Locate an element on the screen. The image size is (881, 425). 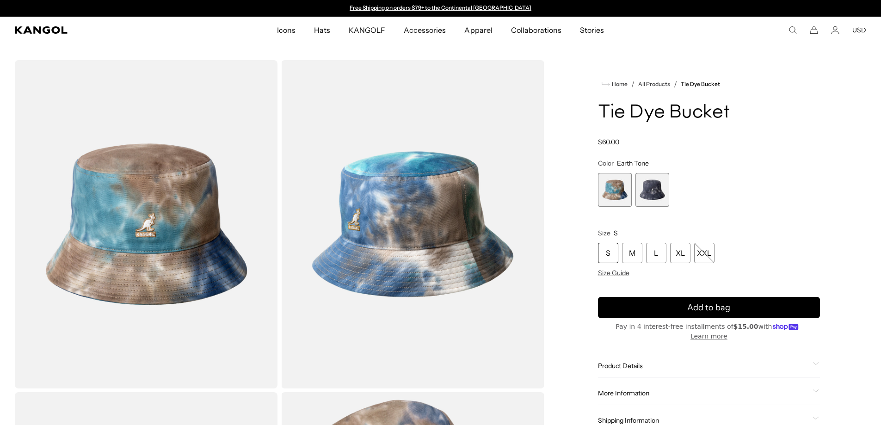
div: M is located at coordinates (632, 253).